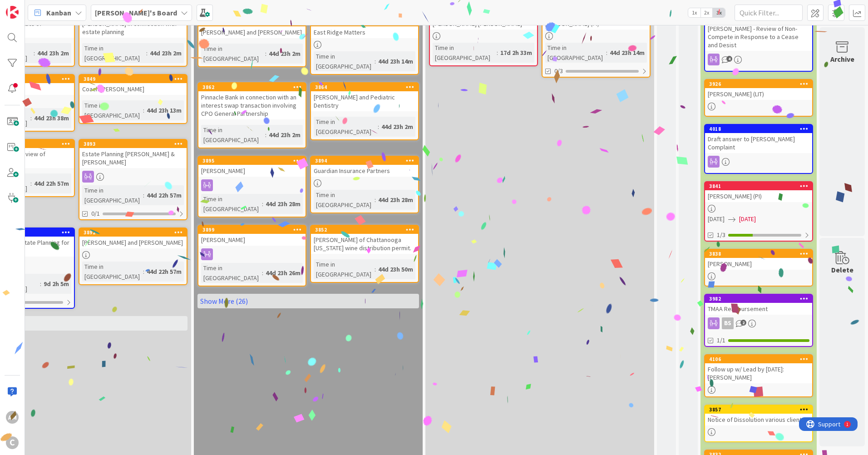 The height and width of the screenshot is (455, 868). Describe the element at coordinates (12, 417) in the screenshot. I see `div: AM` at that location.